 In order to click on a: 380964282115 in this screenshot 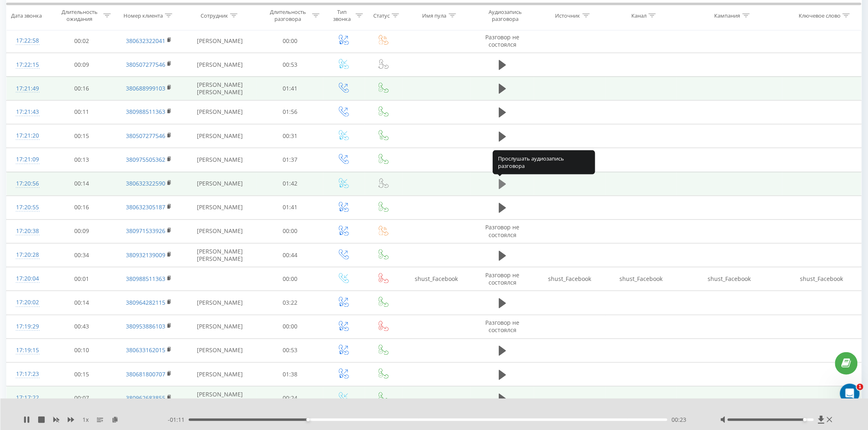, I will do `click(145, 303)`.